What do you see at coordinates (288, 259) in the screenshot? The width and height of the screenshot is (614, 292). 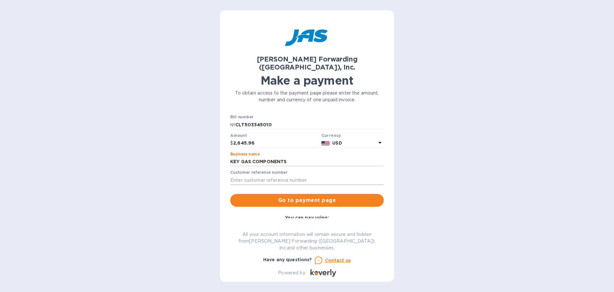 I see `b: Have any questions?` at bounding box center [288, 259].